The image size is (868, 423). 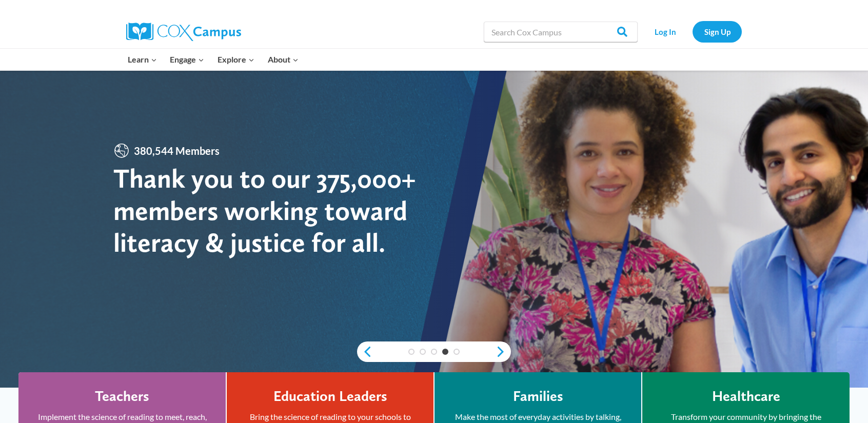 What do you see at coordinates (445, 352) in the screenshot?
I see `a: 4` at bounding box center [445, 352].